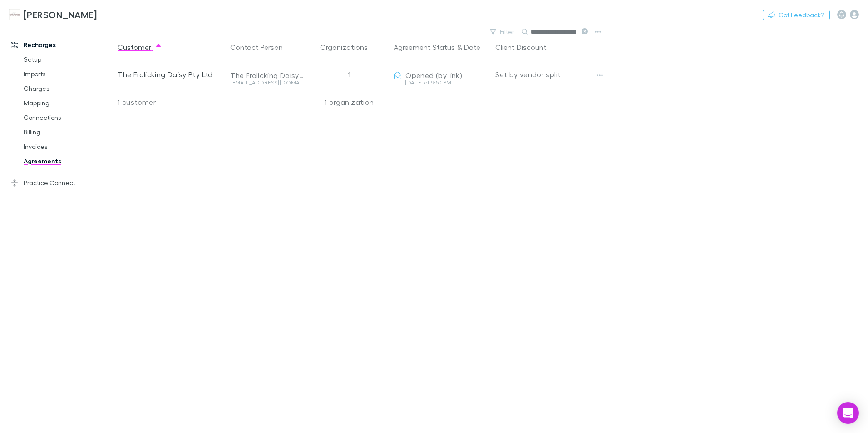  I want to click on button: Customer, so click(140, 47).